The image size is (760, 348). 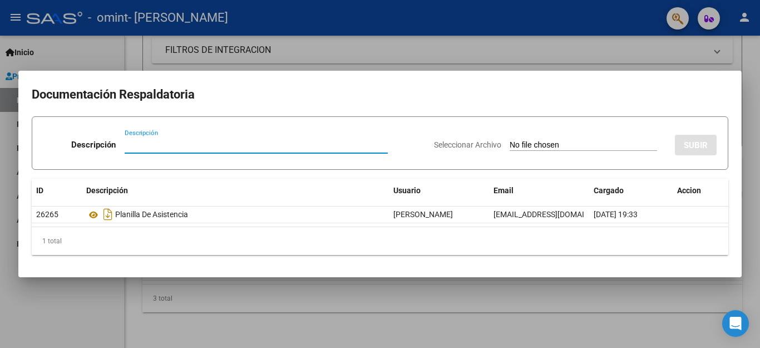 I want to click on datatable-header-cell: Email, so click(x=539, y=190).